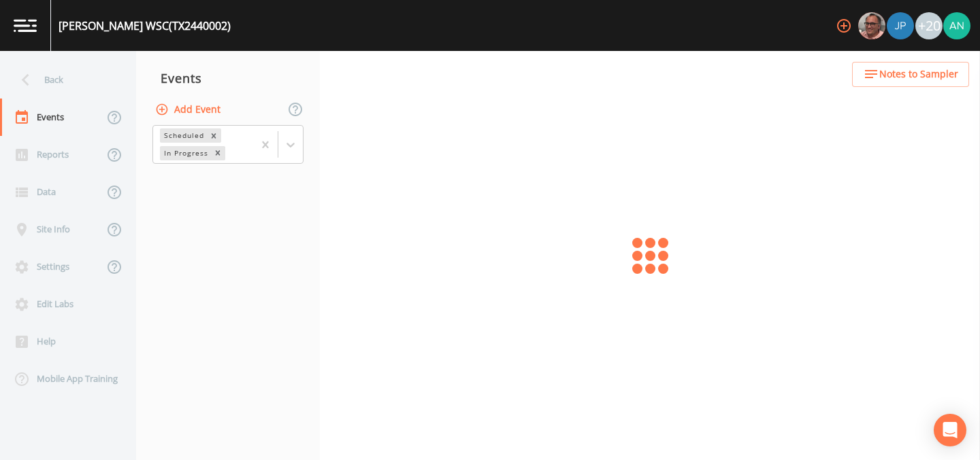 This screenshot has width=980, height=460. Describe the element at coordinates (929, 26) in the screenshot. I see `div: +20` at that location.